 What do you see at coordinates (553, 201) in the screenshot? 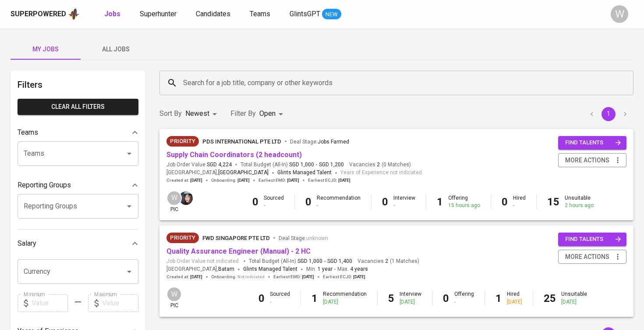
I see `b: 15` at bounding box center [553, 201].